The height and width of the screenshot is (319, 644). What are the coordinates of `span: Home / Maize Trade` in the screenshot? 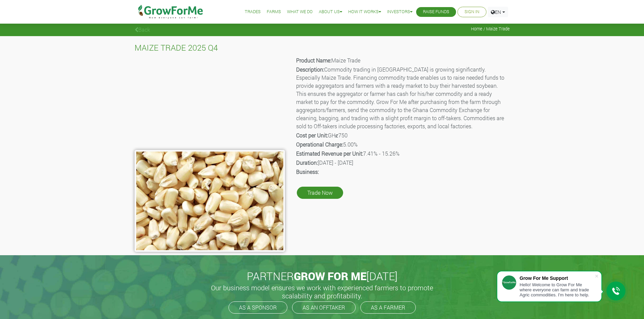 It's located at (490, 29).